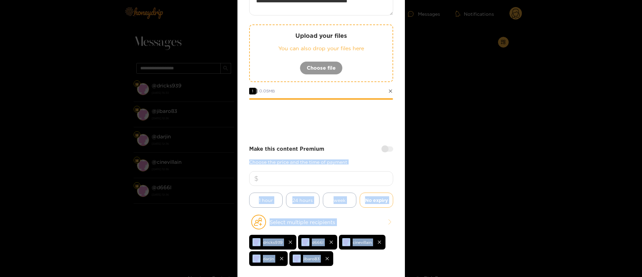  What do you see at coordinates (321, 48) in the screenshot?
I see `p: You can also drop your files here` at bounding box center [321, 48].